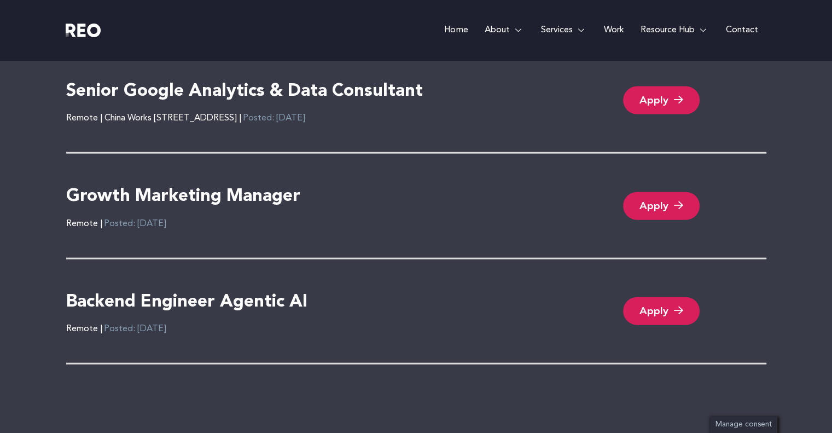 Image resolution: width=832 pixels, height=433 pixels. Describe the element at coordinates (187, 302) in the screenshot. I see `h4: Backend Engineer Agentic AI` at that location.